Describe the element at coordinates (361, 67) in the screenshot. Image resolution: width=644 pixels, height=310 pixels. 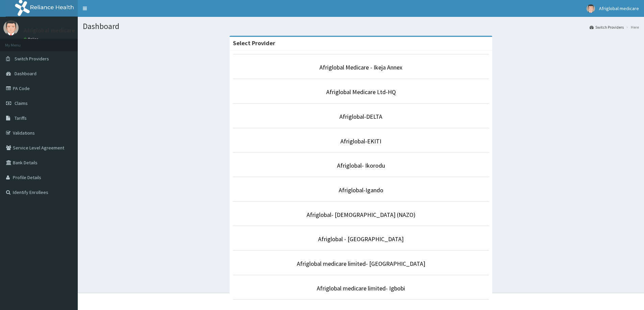
I see `a: Afriglobal Medicare - Ikeja Annex` at that location.